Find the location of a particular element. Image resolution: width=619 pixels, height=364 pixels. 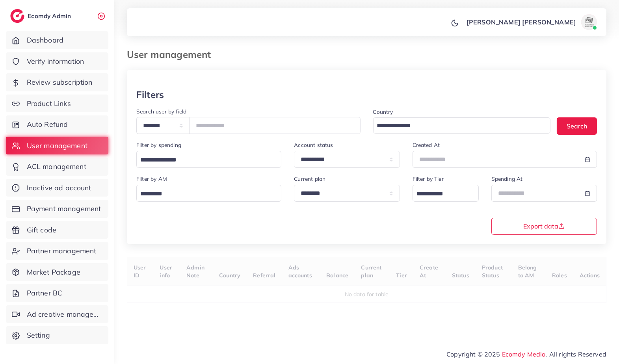

a: Review subscription is located at coordinates (58, 82).